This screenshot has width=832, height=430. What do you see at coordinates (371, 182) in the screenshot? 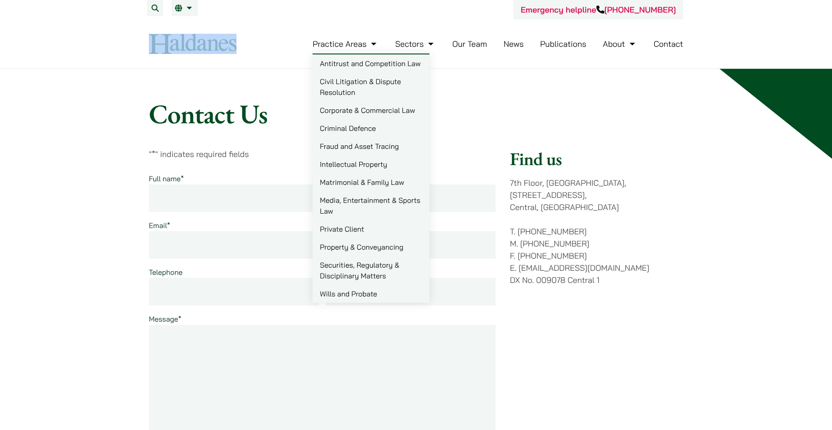
I see `a: Matrimonial & Family Law` at bounding box center [371, 182].